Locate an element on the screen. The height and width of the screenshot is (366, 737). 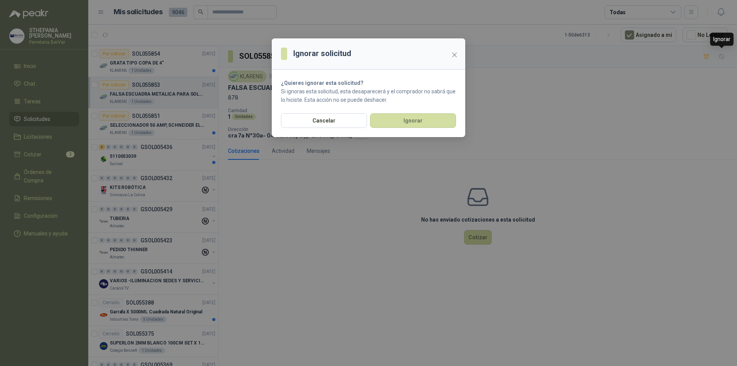
button: Close is located at coordinates (455, 55).